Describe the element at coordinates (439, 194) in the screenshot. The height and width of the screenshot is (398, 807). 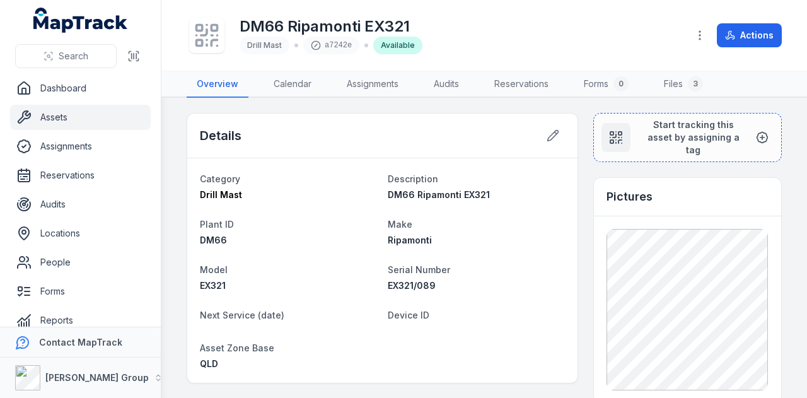
I see `span: DM66 Ripamonti EX321` at that location.